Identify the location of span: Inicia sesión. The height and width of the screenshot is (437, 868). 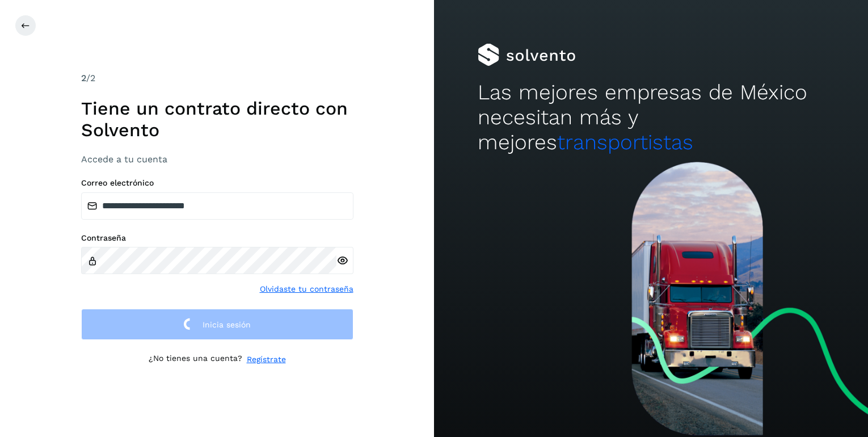
(226, 325).